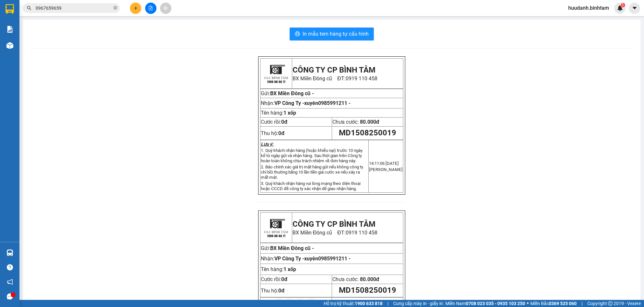 The height and width of the screenshot is (307, 644). I want to click on span: notification, so click(10, 282).